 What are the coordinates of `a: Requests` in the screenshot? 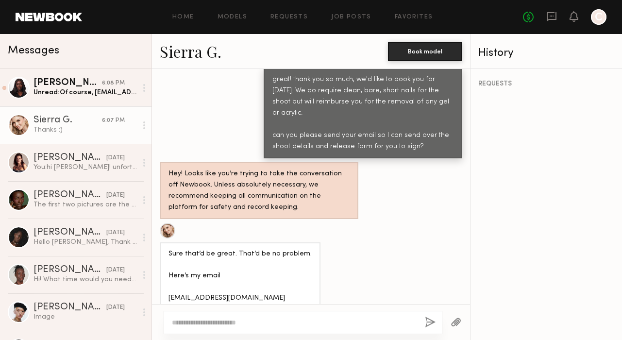 It's located at (289, 17).